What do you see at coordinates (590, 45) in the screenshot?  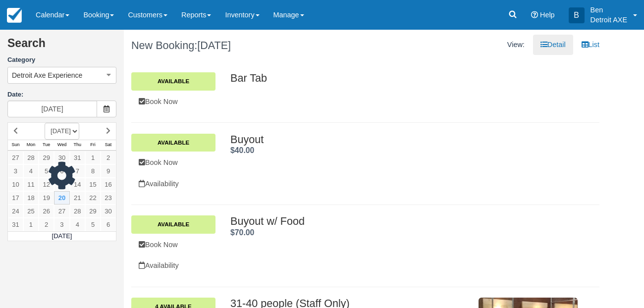 I see `a: List` at bounding box center [590, 45].